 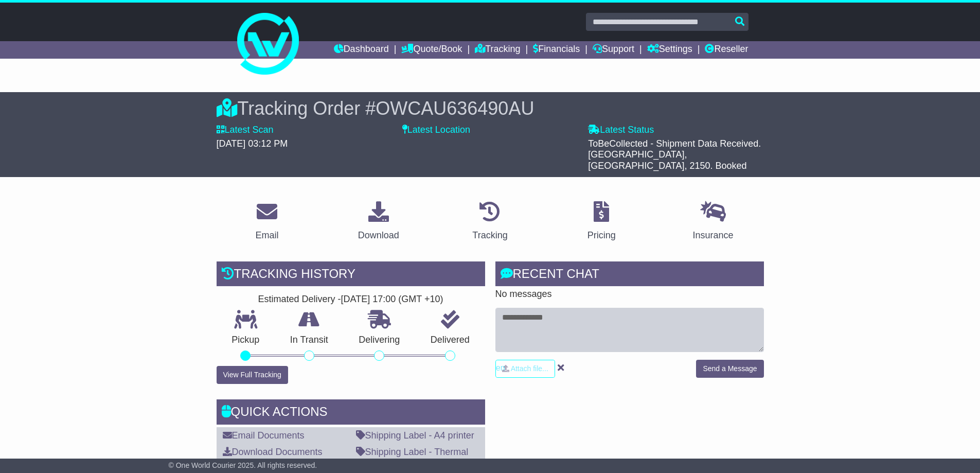 What do you see at coordinates (455, 108) in the screenshot?
I see `span: OWCAU636490AU` at bounding box center [455, 108].